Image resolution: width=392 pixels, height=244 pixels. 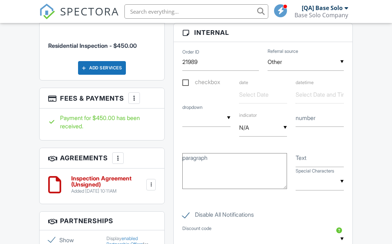 What do you see at coordinates (201, 83) in the screenshot?
I see `label: checkbox` at bounding box center [201, 83].